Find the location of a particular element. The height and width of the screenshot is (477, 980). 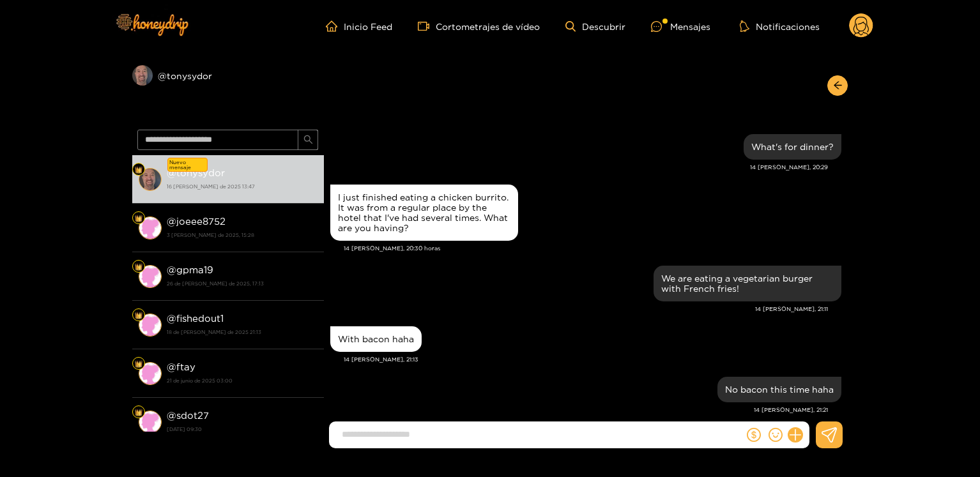

span: cámara de vídeo is located at coordinates (427, 26).